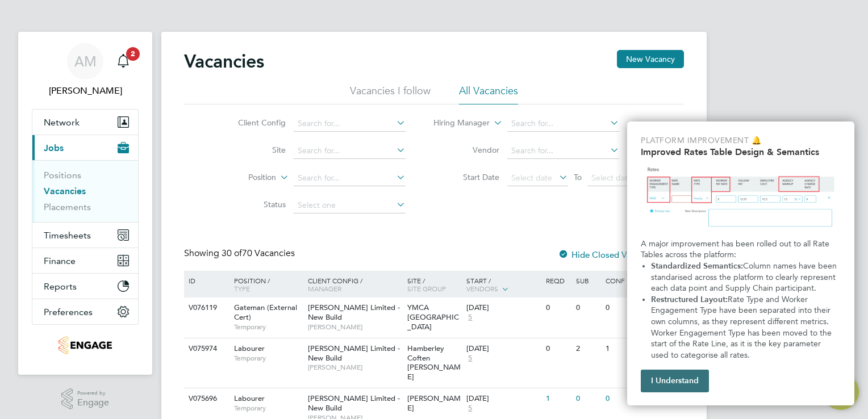 Image resolution: width=868 pixels, height=419 pixels. Describe the element at coordinates (427, 289) in the screenshot. I see `span: Site Group` at that location.